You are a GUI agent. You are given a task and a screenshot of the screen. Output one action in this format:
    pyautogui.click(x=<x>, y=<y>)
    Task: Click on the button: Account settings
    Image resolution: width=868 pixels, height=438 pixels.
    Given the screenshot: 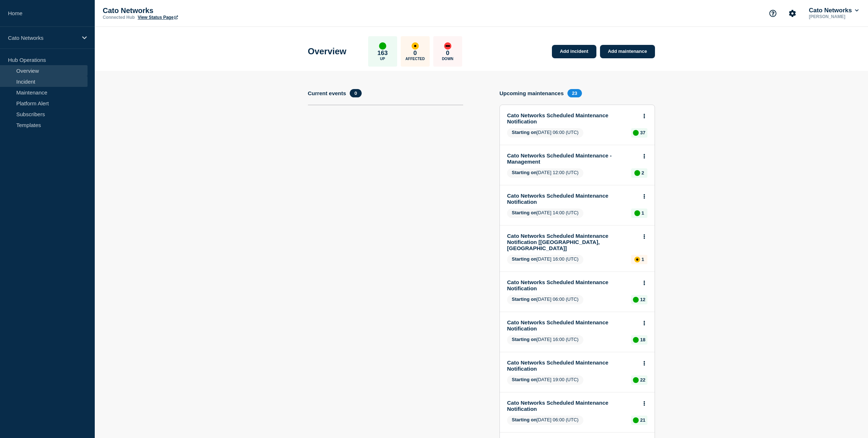 What is the action you would take?
    pyautogui.click(x=793, y=13)
    